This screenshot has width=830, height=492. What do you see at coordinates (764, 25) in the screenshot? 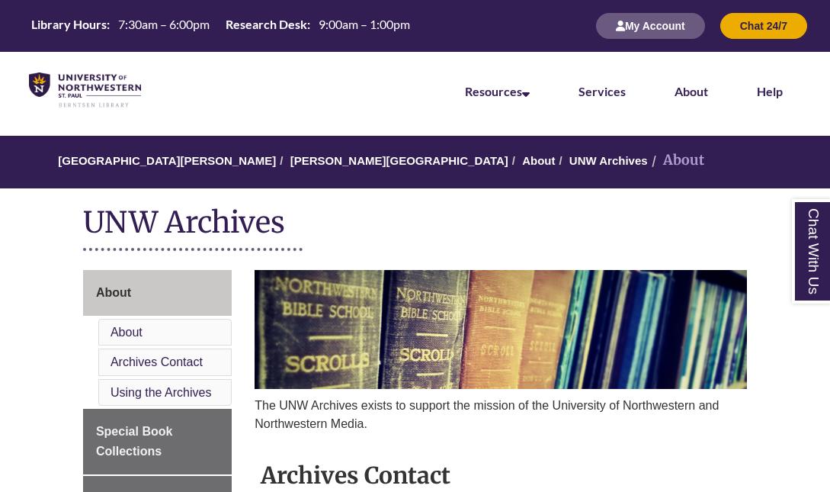
I see `a: Chat 24/7` at bounding box center [764, 25].